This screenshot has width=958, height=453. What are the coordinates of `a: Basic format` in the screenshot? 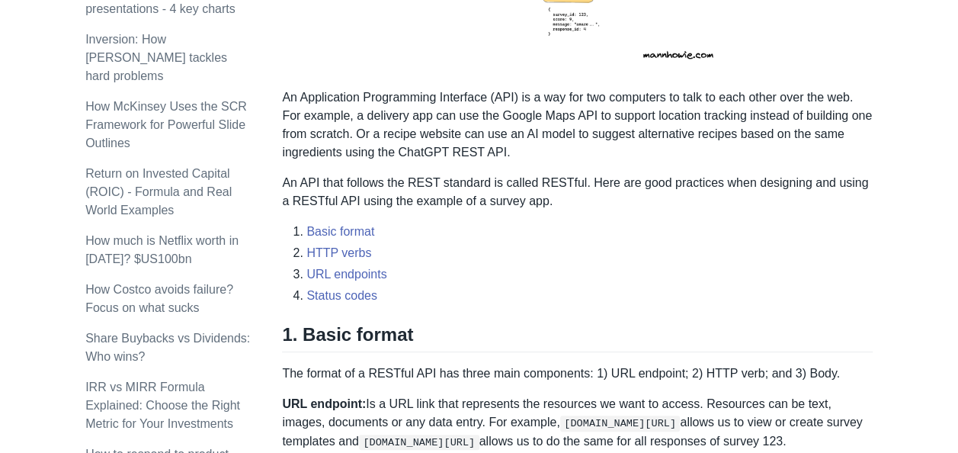 It's located at (340, 231).